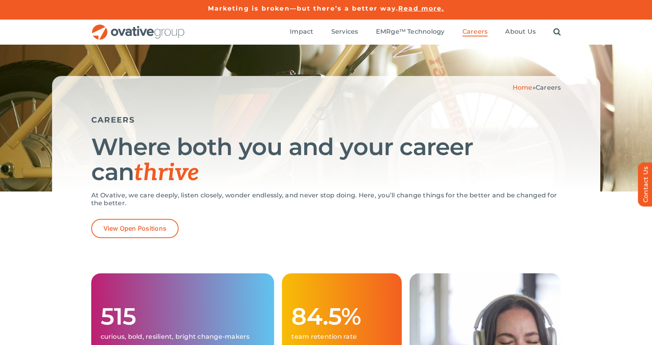 This screenshot has width=652, height=345. What do you see at coordinates (345, 32) in the screenshot?
I see `span: Services` at bounding box center [345, 32].